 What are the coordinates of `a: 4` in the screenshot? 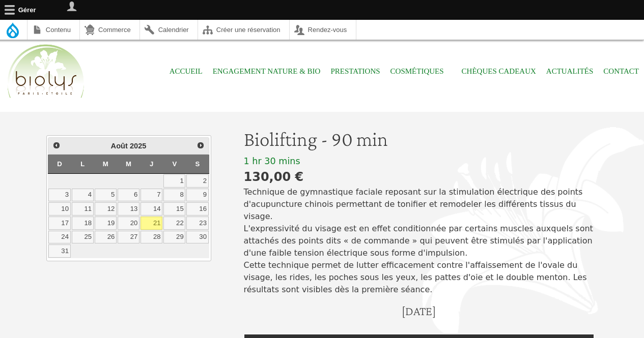 It's located at (82, 195).